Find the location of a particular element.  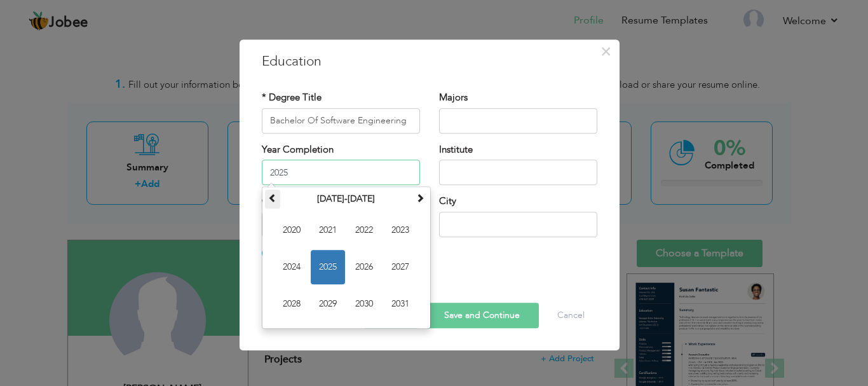

span: 2031 is located at coordinates (400, 304).